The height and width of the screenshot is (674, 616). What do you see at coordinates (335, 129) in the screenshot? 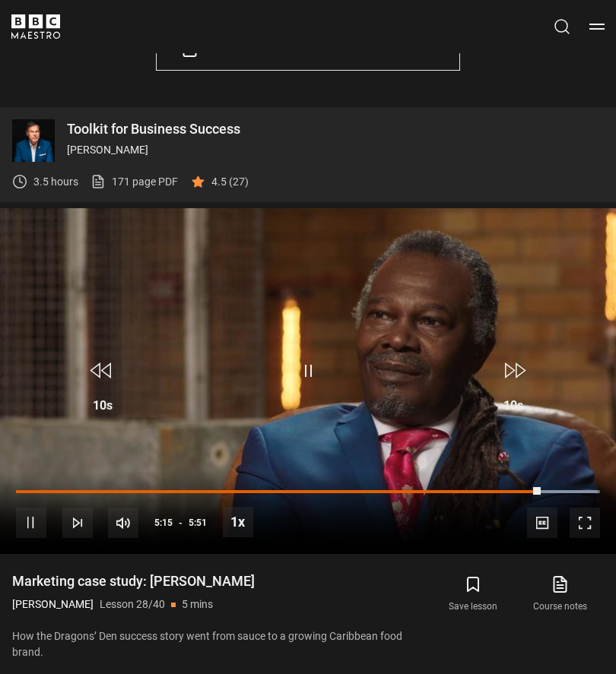
I see `p: Toolkit for Business Success` at bounding box center [335, 129].